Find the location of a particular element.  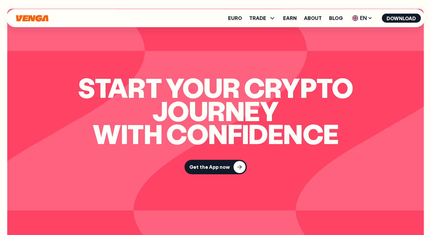

a: Home is located at coordinates (32, 18).